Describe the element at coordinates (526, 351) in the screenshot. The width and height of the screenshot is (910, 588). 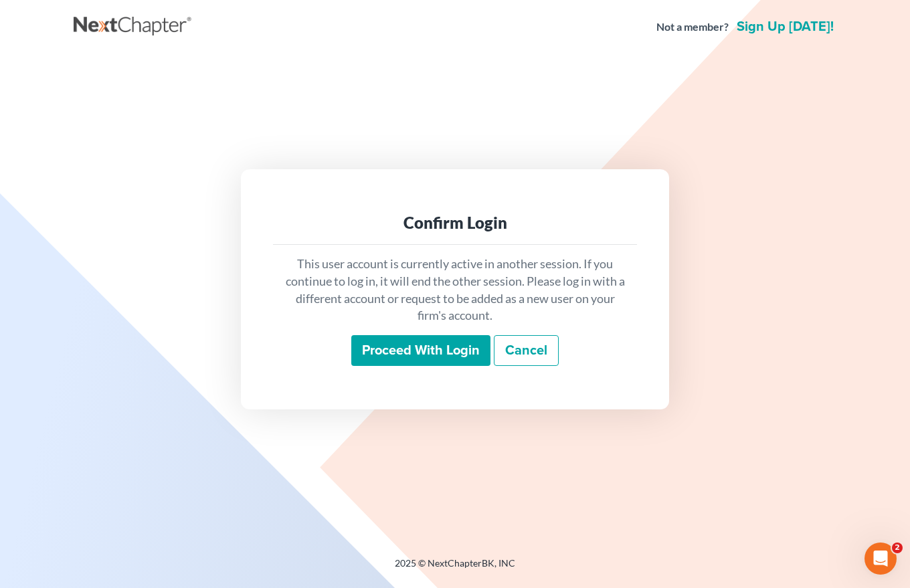
I see `a: Cancel` at that location.